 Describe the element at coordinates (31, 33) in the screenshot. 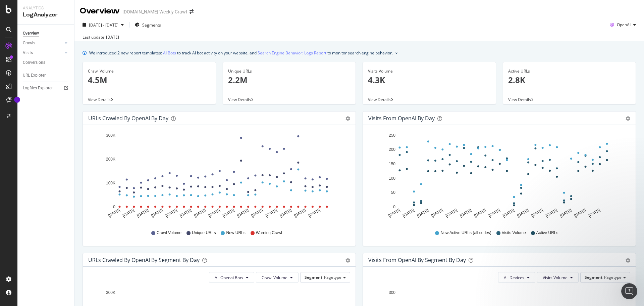

I see `div: Overview` at that location.